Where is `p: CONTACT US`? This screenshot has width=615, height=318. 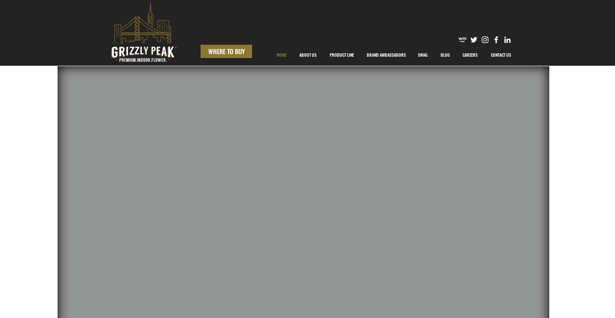 p: CONTACT US is located at coordinates (501, 55).